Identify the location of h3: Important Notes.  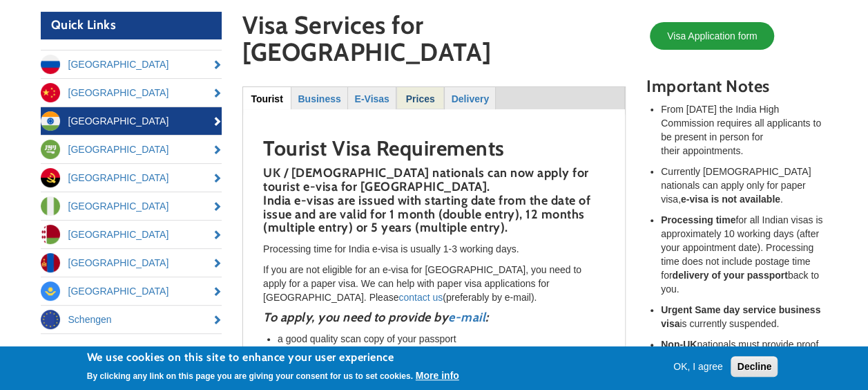
(737, 86).